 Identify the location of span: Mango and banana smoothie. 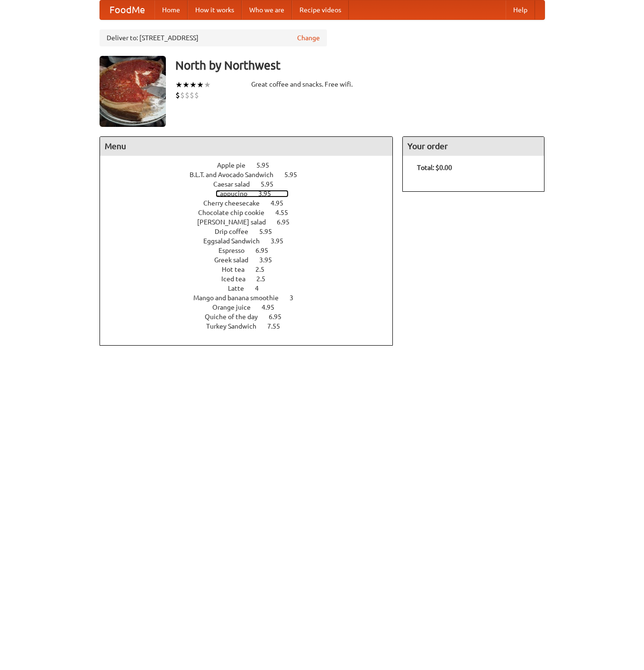
(241, 298).